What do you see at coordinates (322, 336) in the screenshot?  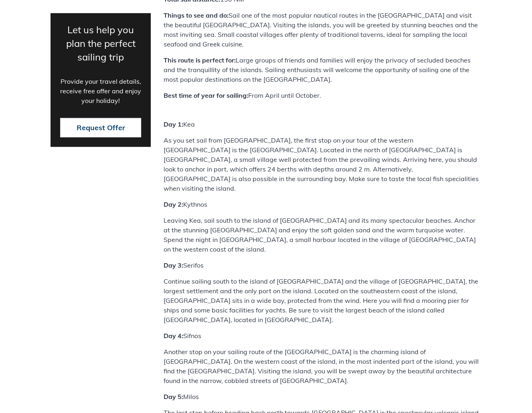 I see `p: Sifnos` at bounding box center [322, 336].